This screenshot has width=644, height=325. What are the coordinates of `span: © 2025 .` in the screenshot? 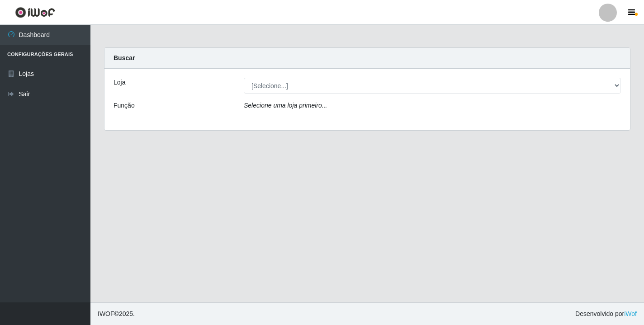 It's located at (116, 313).